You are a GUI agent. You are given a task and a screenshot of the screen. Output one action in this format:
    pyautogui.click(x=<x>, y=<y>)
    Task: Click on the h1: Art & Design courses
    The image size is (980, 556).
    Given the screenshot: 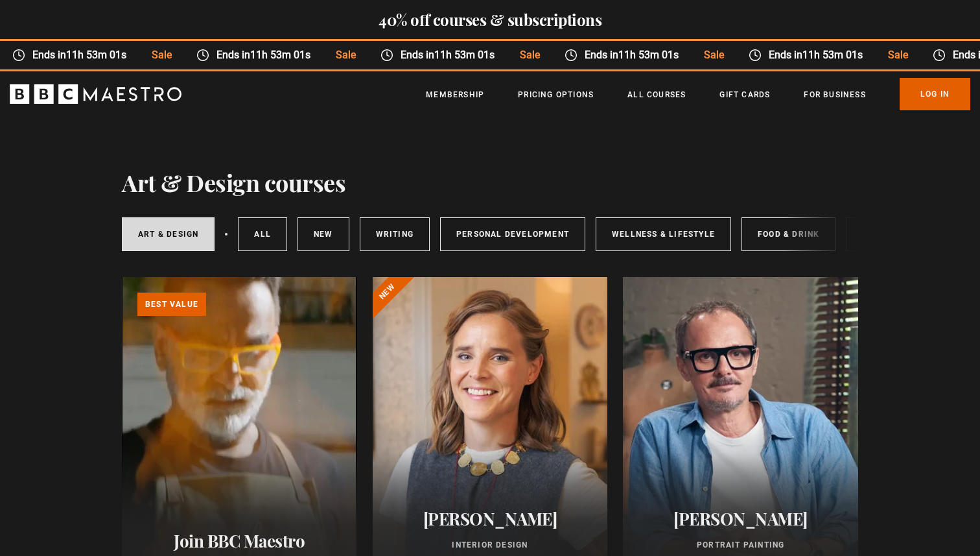 What is the action you would take?
    pyautogui.click(x=234, y=183)
    